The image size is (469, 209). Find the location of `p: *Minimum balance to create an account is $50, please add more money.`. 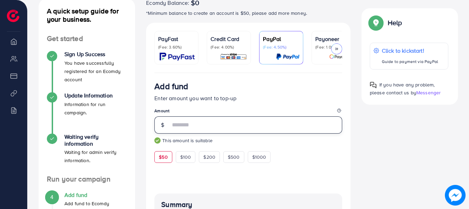

p: *Minimum balance to create an account is $50, please add more money. is located at coordinates (248, 13).